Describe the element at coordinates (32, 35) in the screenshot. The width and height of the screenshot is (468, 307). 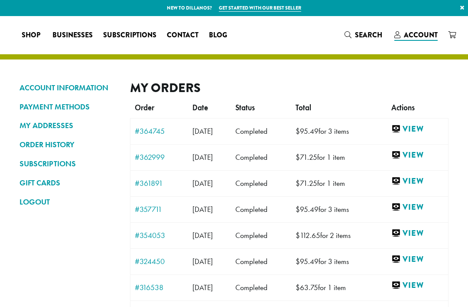
I see `a: Shop` at that location.